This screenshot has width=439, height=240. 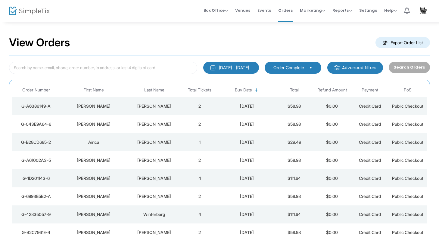 What do you see at coordinates (247, 106) in the screenshot?
I see `div: 10/14/2025` at bounding box center [247, 106].